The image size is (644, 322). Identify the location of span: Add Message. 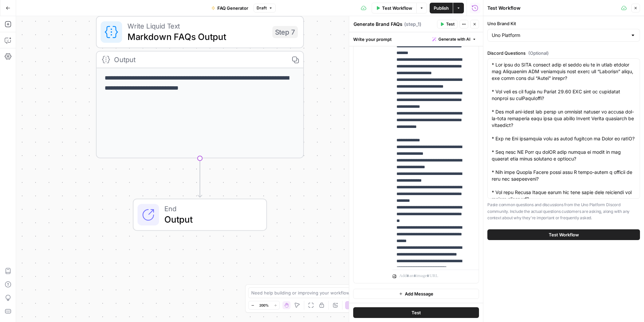
(419, 294).